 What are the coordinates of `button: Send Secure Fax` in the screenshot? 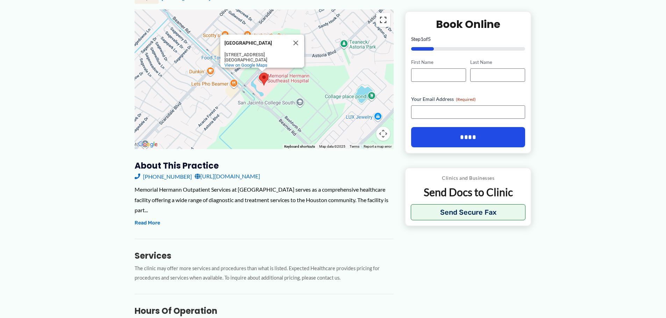 It's located at (468, 213).